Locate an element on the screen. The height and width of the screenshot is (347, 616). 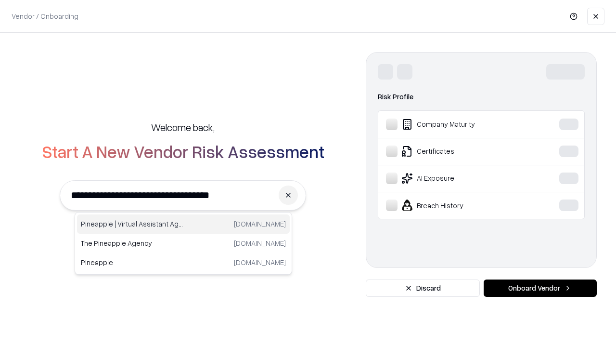
p: Pineapple | Virtual Assistant Agency is located at coordinates (132, 223).